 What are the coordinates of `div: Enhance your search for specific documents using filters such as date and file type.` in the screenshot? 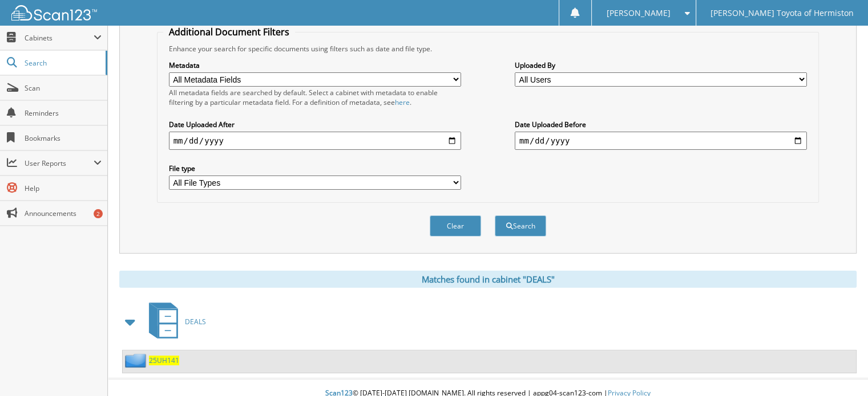 It's located at (488, 48).